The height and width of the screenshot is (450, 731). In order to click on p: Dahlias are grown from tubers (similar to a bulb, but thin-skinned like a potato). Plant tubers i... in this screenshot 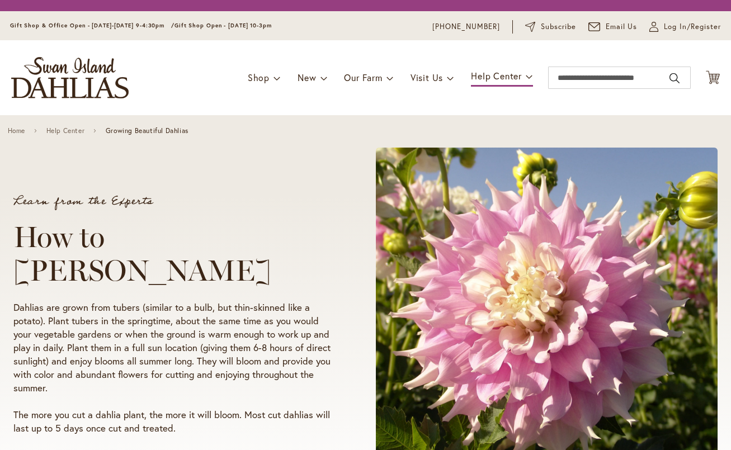, I will do `click(173, 348)`.